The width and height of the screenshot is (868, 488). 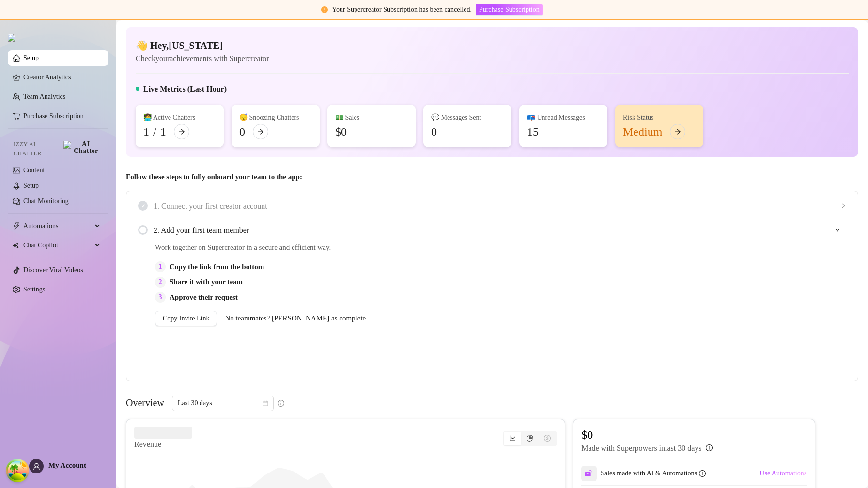 I want to click on img: svg%3e, so click(x=589, y=473).